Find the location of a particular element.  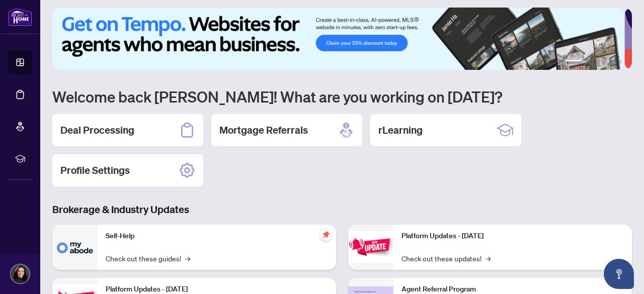

img: Platform Updates - June 23, 2025 is located at coordinates (370, 247).